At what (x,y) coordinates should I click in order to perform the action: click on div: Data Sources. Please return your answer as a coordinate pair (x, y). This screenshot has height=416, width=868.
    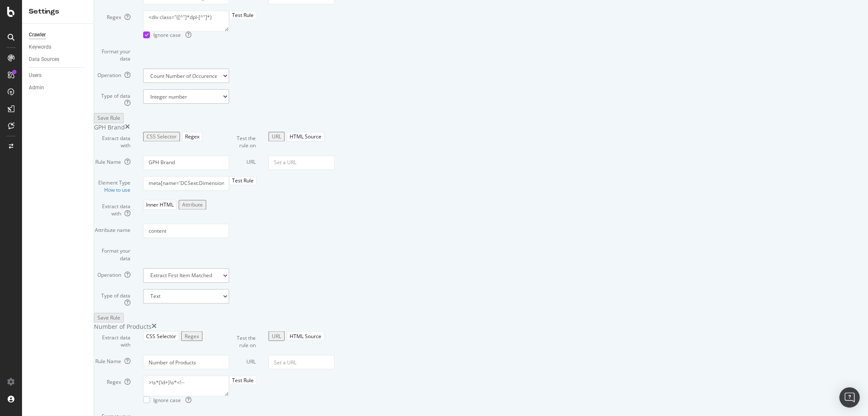
    Looking at the image, I should click on (44, 59).